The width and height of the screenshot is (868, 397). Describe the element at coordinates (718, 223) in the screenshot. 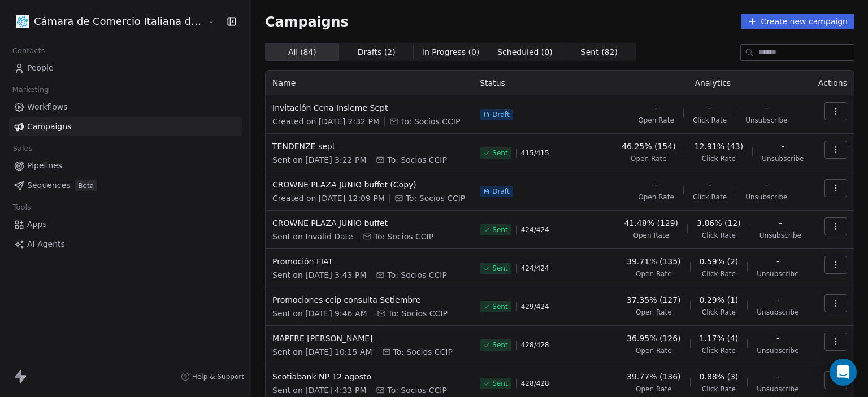

I see `span: 3.86% (12)` at that location.